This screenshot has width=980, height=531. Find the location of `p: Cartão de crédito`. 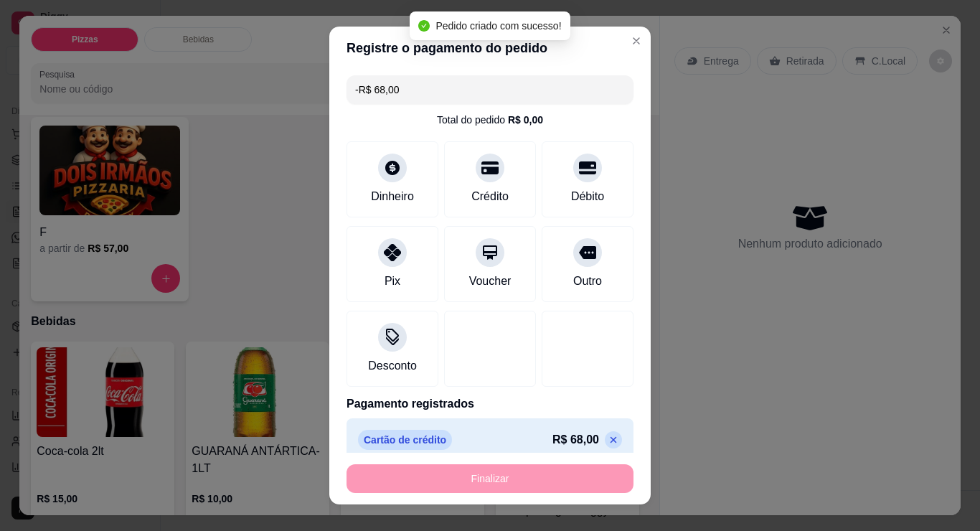

p: Cartão de crédito is located at coordinates (405, 440).